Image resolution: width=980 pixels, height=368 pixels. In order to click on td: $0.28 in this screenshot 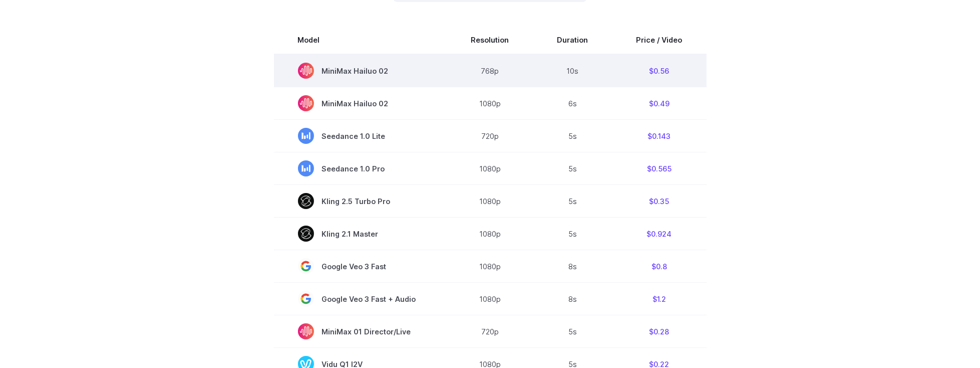, I will do `click(660, 331)`.